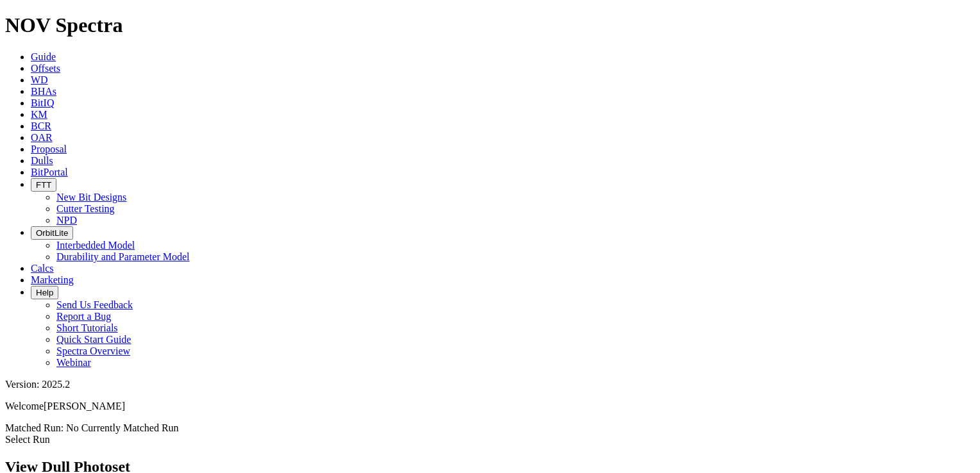  I want to click on a: Dulls, so click(42, 160).